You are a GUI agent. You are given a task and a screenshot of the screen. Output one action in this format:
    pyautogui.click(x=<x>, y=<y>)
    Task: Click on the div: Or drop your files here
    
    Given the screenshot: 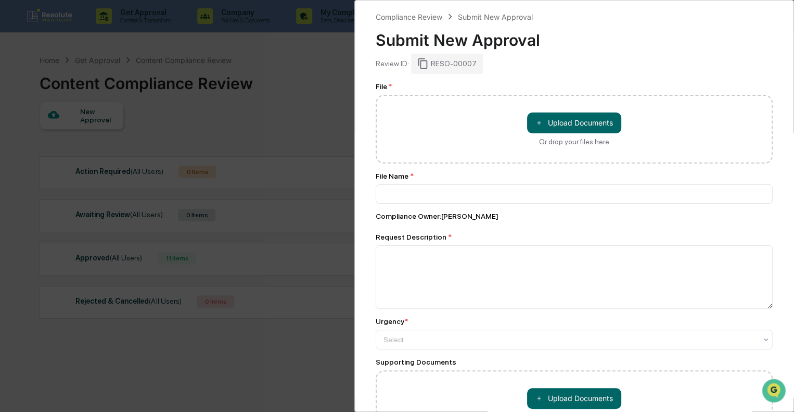 What is the action you would take?
    pyautogui.click(x=574, y=142)
    